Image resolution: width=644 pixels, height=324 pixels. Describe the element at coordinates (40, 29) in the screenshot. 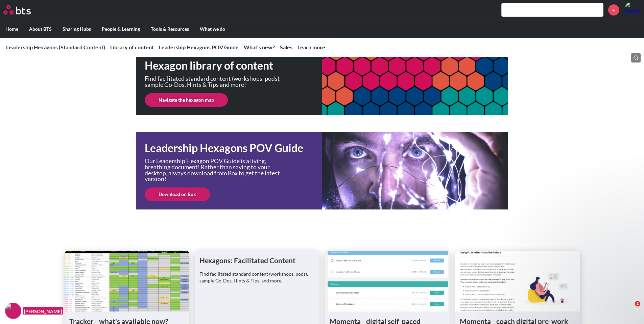

I see `label: About BTS` at that location.